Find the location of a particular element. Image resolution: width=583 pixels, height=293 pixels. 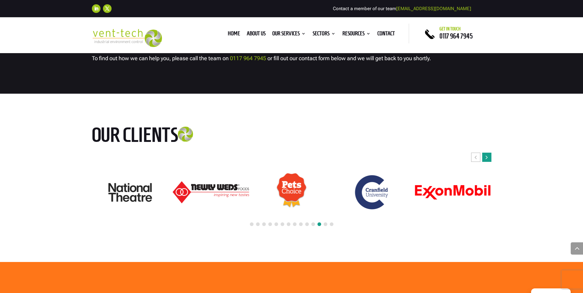

p: To find out how we can help you, please call the team on or fill out our contact form below and w... is located at coordinates (292, 58).